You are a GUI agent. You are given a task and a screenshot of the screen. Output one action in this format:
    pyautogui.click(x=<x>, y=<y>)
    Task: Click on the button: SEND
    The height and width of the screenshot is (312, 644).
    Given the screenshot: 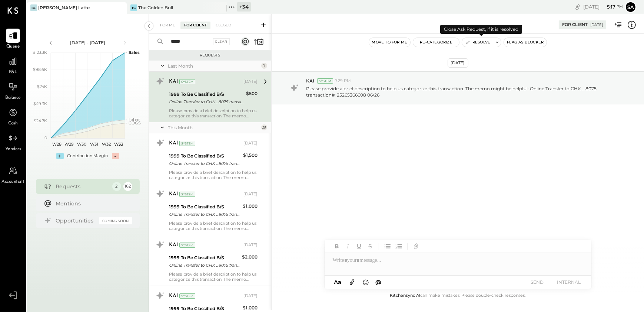 What is the action you would take?
    pyautogui.click(x=537, y=282)
    